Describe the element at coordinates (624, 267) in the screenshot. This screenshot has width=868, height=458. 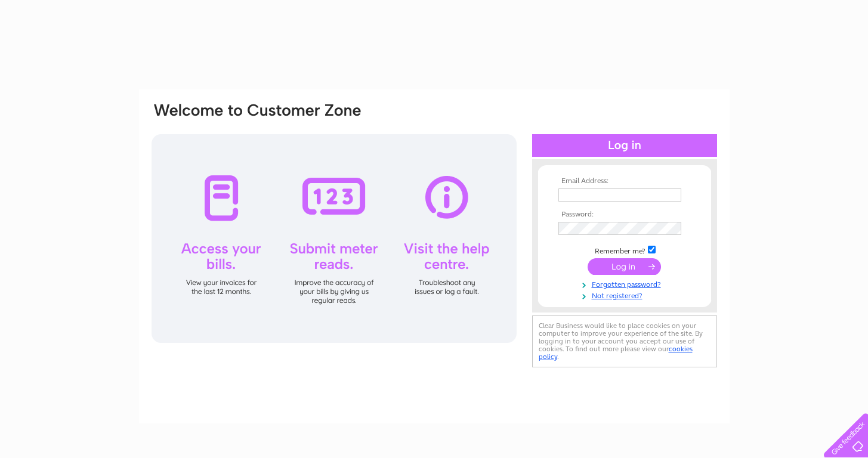
I see `input: Submit` at that location.